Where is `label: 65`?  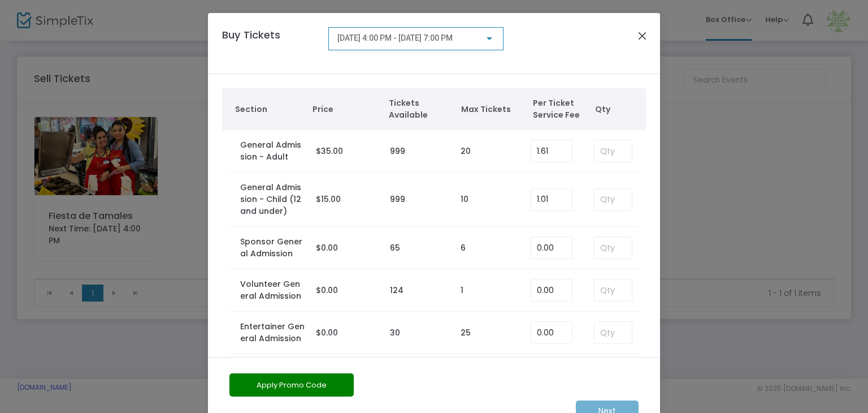
label: 65 is located at coordinates (395, 248).